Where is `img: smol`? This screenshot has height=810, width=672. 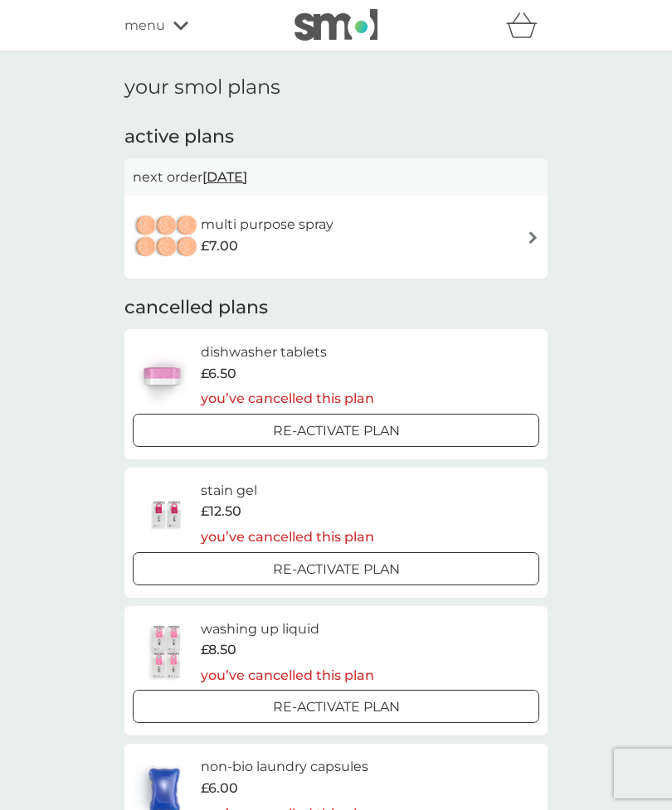 img: smol is located at coordinates (336, 25).